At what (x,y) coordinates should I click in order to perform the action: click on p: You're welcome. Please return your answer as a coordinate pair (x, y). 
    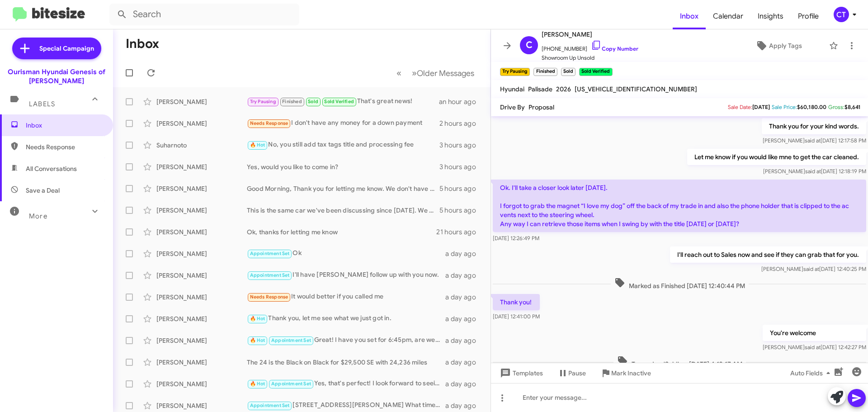
    Looking at the image, I should click on (815, 333).